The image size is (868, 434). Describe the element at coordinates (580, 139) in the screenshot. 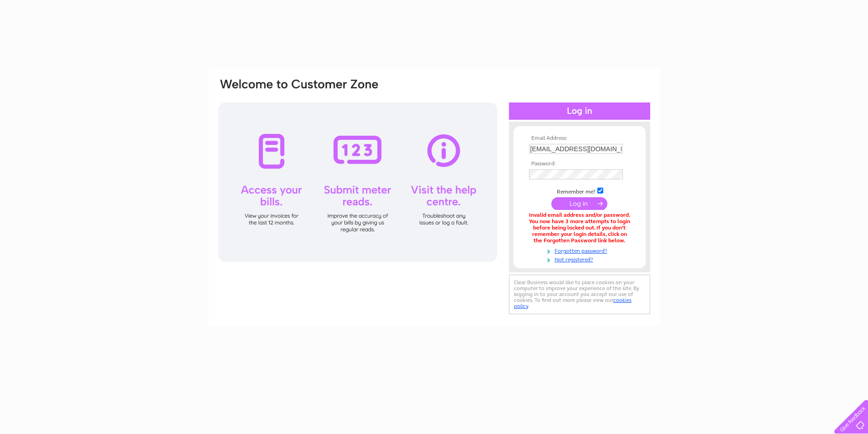

I see `th: Email Address:` at that location.